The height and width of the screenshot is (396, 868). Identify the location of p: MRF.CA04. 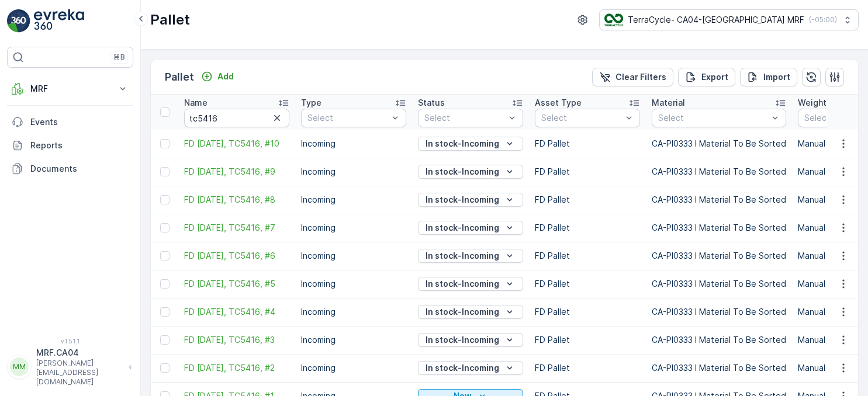
(79, 353).